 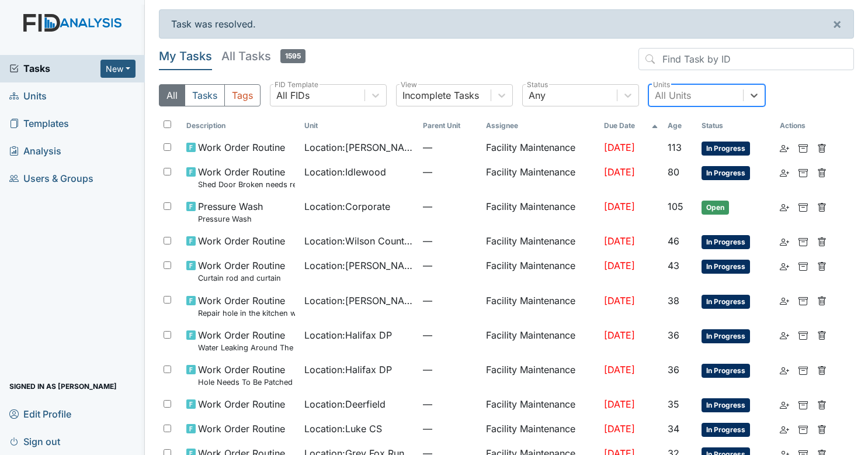 What do you see at coordinates (51, 178) in the screenshot?
I see `span: Users & Groups` at bounding box center [51, 178].